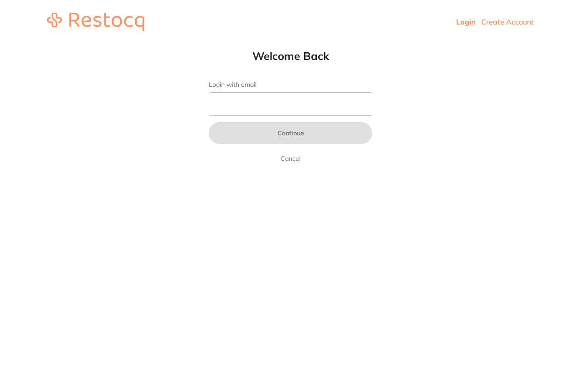 The height and width of the screenshot is (392, 581). What do you see at coordinates (291, 56) in the screenshot?
I see `h1: Welcome Back` at bounding box center [291, 56].